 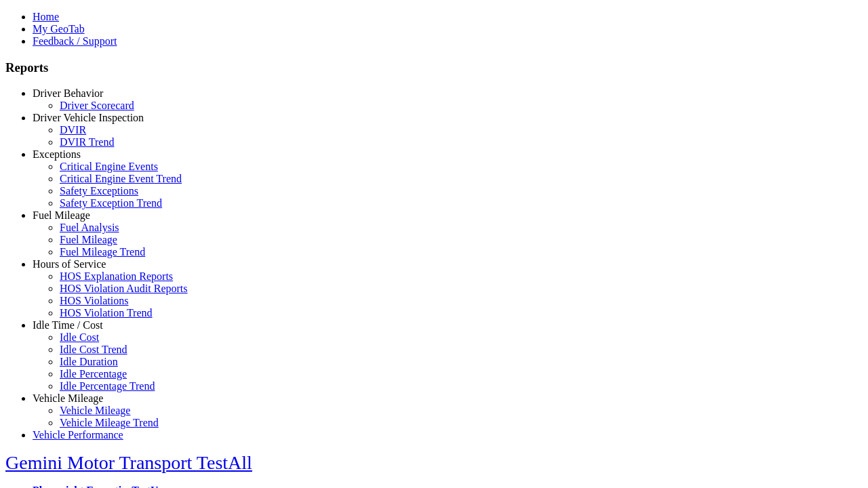 I want to click on a: Idle Percentage Trend, so click(x=107, y=386).